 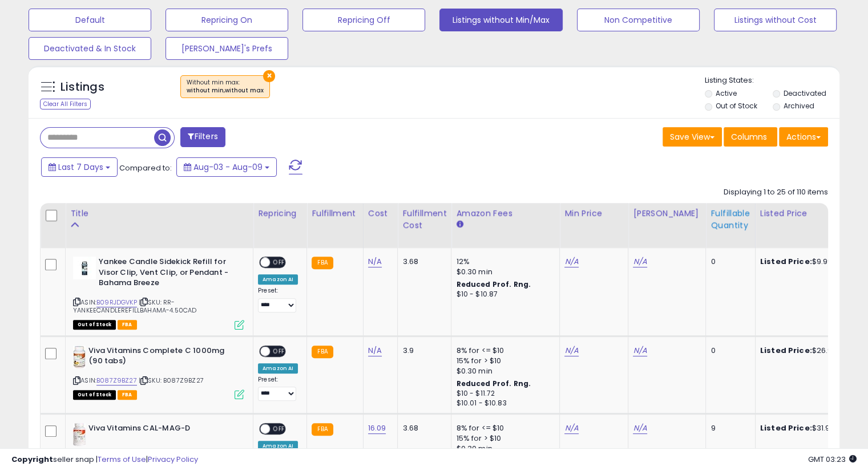 I want to click on div: Clear All Filters, so click(x=65, y=103).